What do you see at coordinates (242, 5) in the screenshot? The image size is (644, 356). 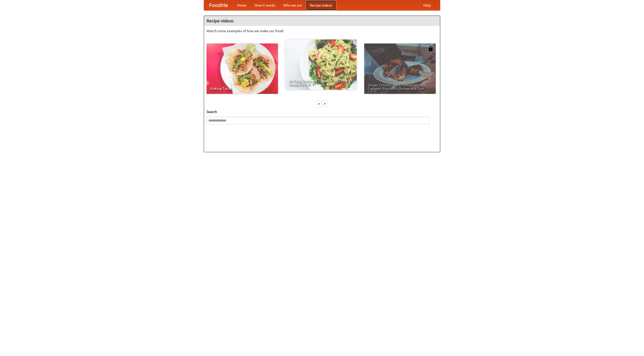 I see `a: Home` at bounding box center [242, 5].